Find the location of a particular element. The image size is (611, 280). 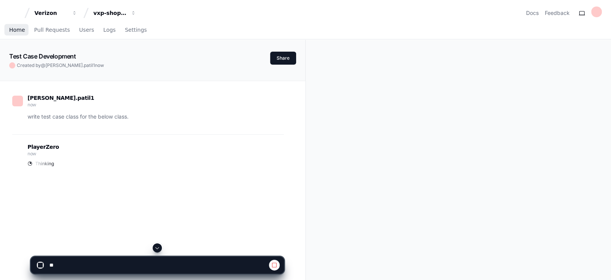

button: Feedback is located at coordinates (557, 13).